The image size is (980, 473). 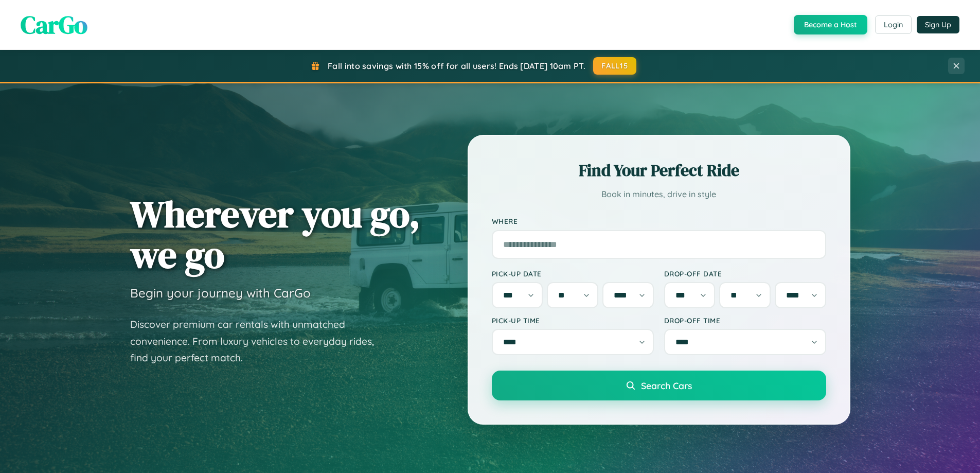 What do you see at coordinates (830, 25) in the screenshot?
I see `button: Become a Host` at bounding box center [830, 25].